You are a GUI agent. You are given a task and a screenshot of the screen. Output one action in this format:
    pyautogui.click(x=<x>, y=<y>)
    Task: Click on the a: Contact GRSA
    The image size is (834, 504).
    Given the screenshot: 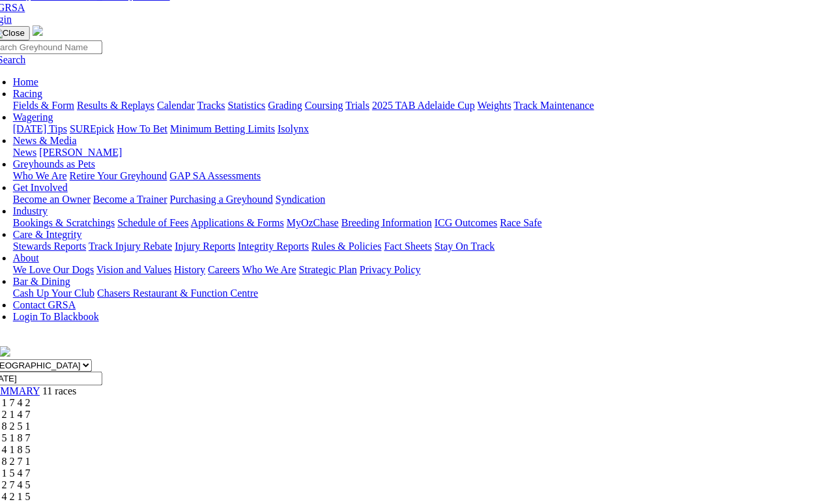 What is the action you would take?
    pyautogui.click(x=44, y=305)
    